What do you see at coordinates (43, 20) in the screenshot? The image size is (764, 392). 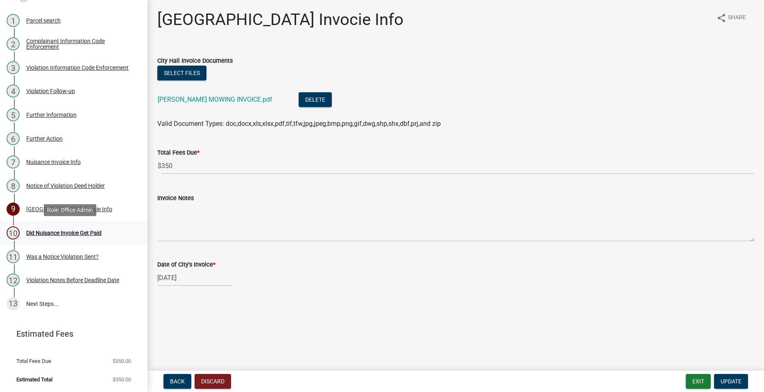 I see `div: Parcel search` at bounding box center [43, 20].